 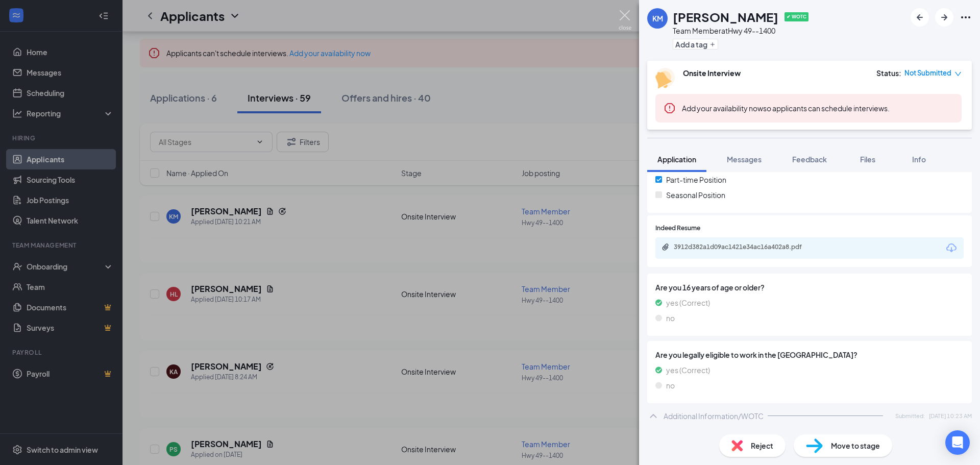 I want to click on svg: Ellipses, so click(x=966, y=17).